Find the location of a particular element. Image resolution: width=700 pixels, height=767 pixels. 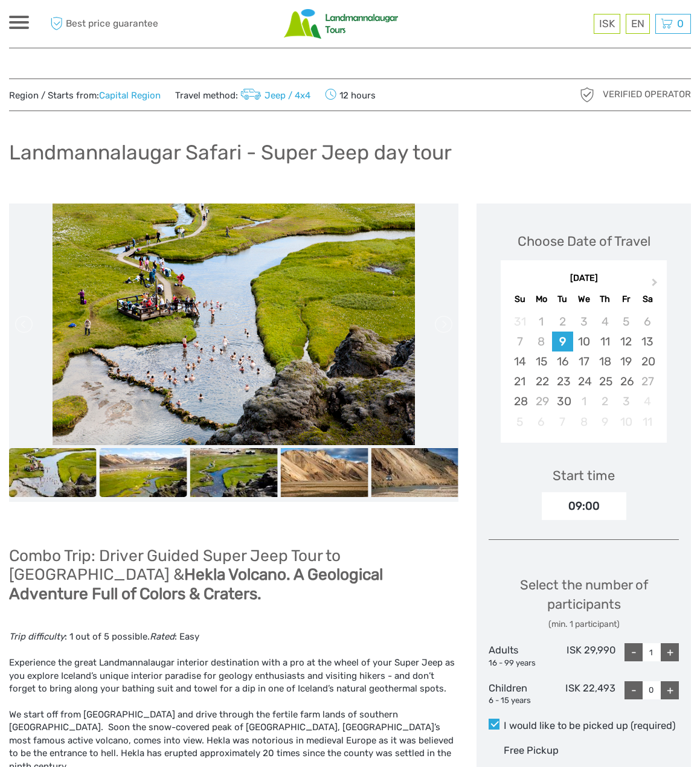

div: Fr is located at coordinates (626, 299).